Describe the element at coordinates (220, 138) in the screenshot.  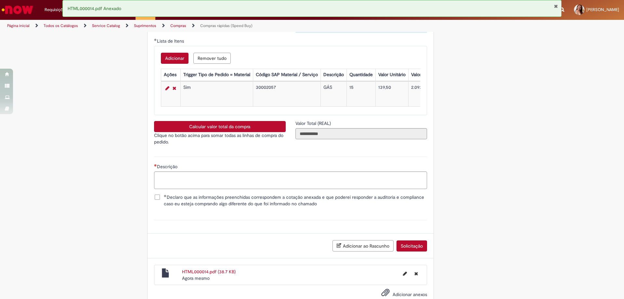
I see `p: Clique no botão acima para somar todas as linhas de compra do pedido.` at that location.